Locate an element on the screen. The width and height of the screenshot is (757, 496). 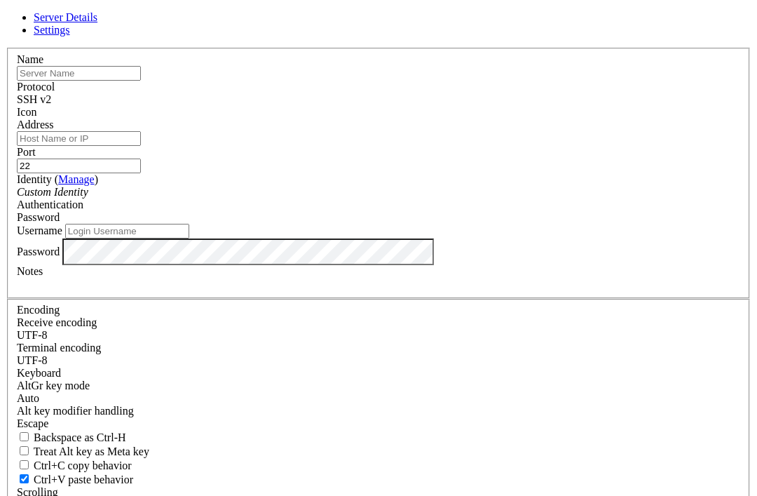
span: Escape is located at coordinates (32, 423).